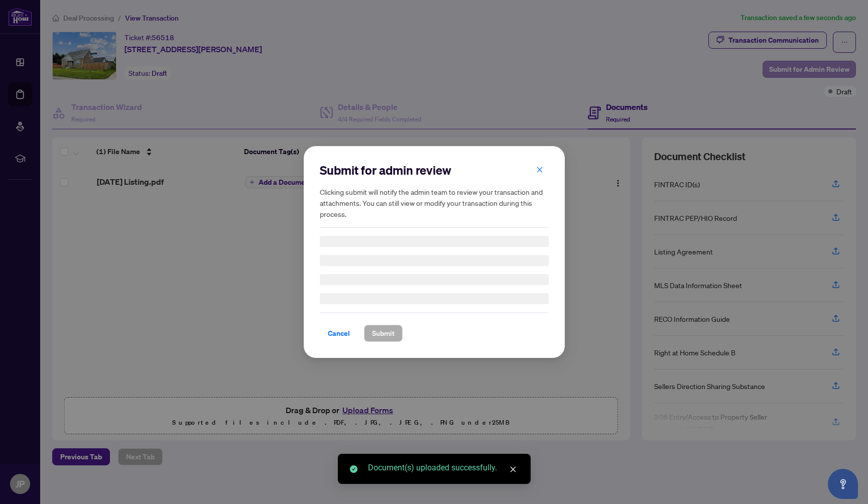 The image size is (868, 504). I want to click on button: Open asap, so click(843, 484).